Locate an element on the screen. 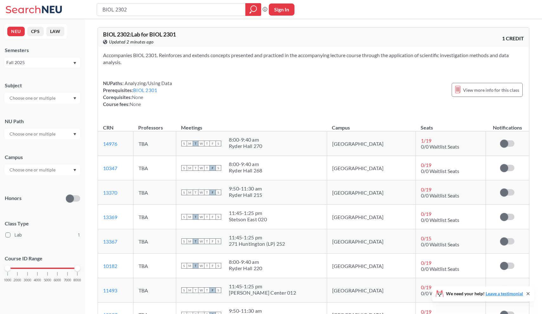  span: 7000 is located at coordinates (68, 280).